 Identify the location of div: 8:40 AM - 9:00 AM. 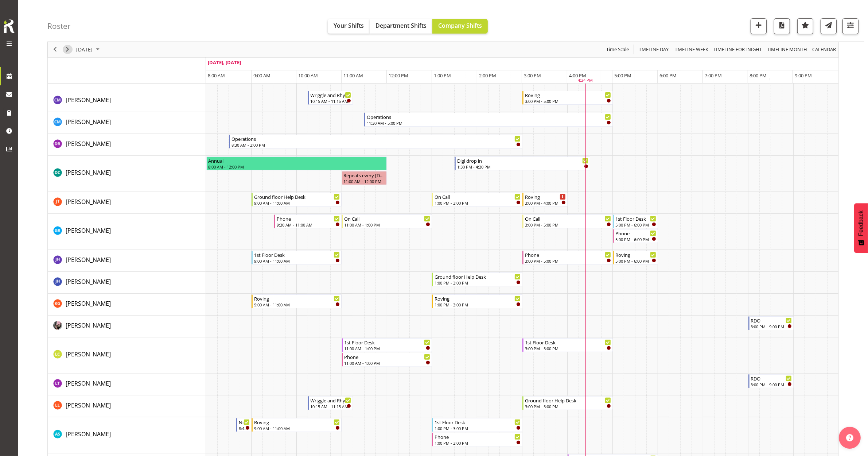
(244, 429).